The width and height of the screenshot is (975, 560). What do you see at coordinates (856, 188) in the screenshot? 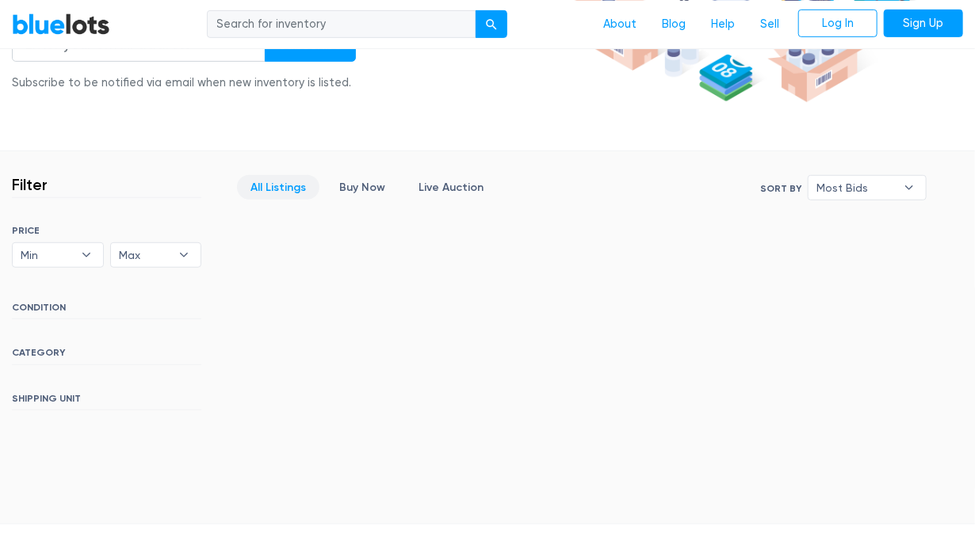
I see `span: Most Bids` at bounding box center [856, 188].